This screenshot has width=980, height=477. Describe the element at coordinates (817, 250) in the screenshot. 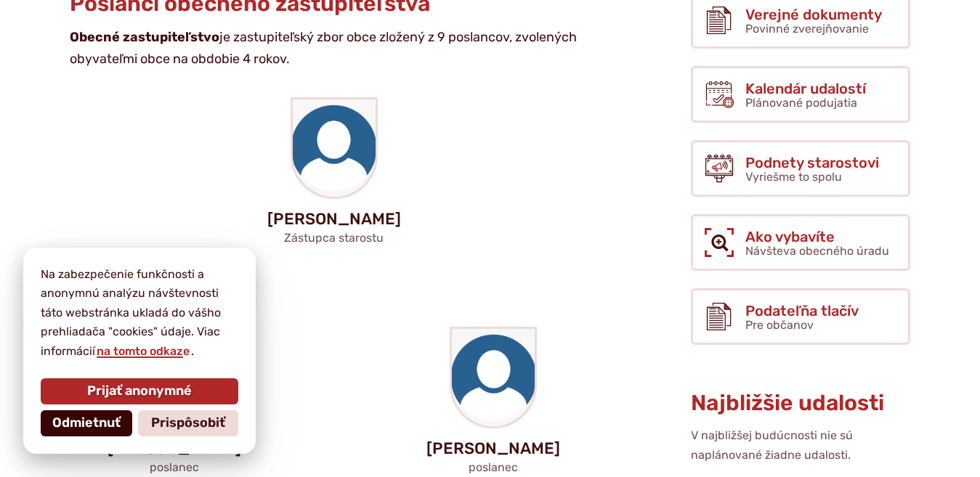

I see `span: Návšteva obecného úradu` at that location.